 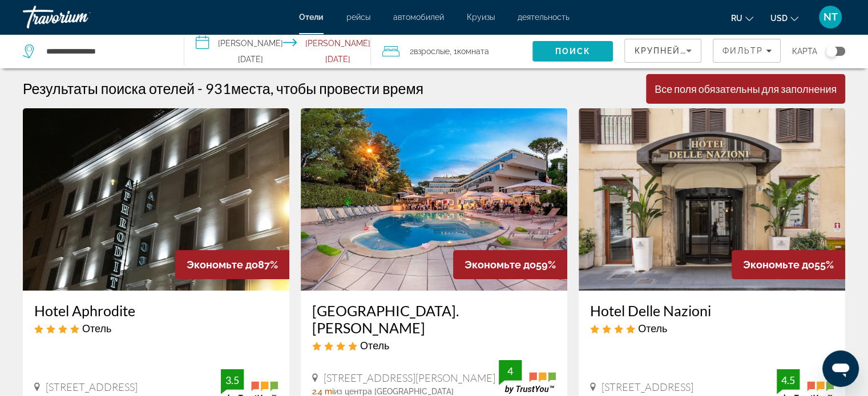 What do you see at coordinates (831, 51) in the screenshot?
I see `button: Toggle map` at bounding box center [831, 51].